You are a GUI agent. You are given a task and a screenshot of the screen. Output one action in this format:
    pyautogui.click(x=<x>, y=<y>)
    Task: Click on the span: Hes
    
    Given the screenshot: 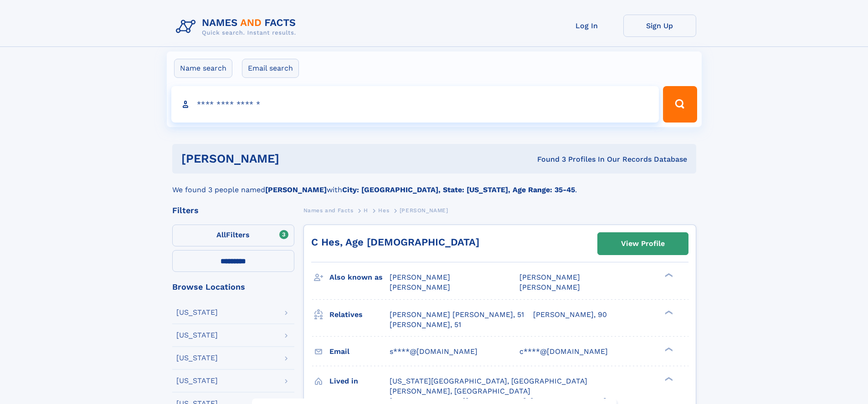 What is the action you would take?
    pyautogui.click(x=384, y=211)
    